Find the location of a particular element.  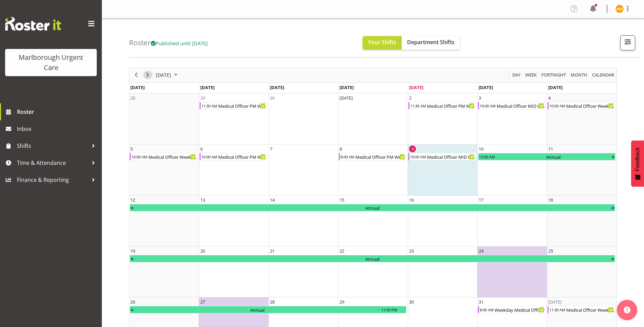

div: 21 is located at coordinates (272, 250).